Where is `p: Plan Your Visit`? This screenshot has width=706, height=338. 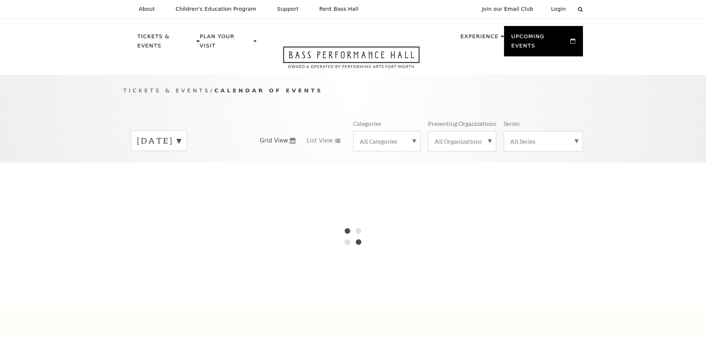 p: Plan Your Visit is located at coordinates (226, 43).